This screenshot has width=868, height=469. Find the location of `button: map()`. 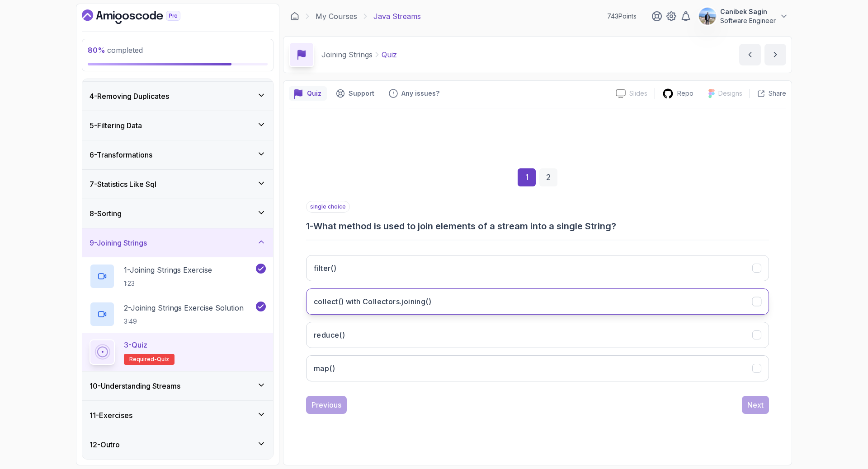

button: map() is located at coordinates (537, 368).